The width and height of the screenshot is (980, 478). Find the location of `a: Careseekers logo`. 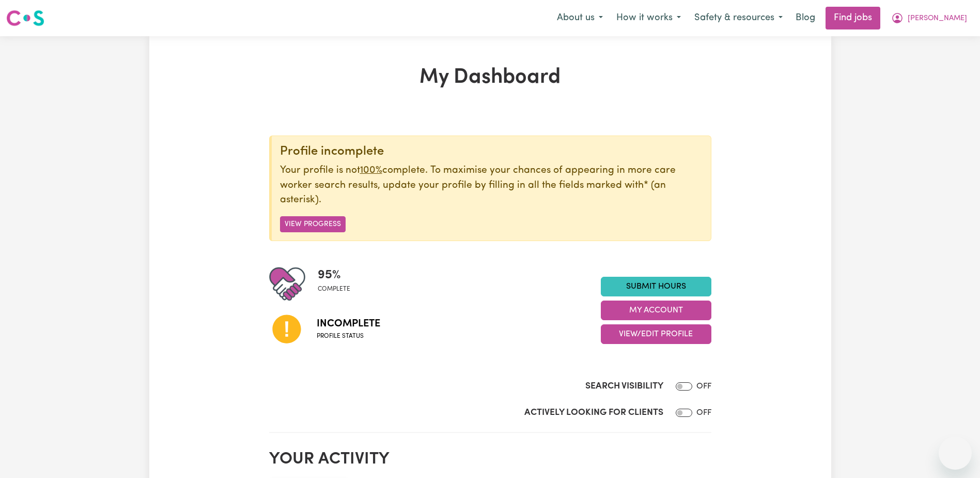

a: Careseekers logo is located at coordinates (25, 18).